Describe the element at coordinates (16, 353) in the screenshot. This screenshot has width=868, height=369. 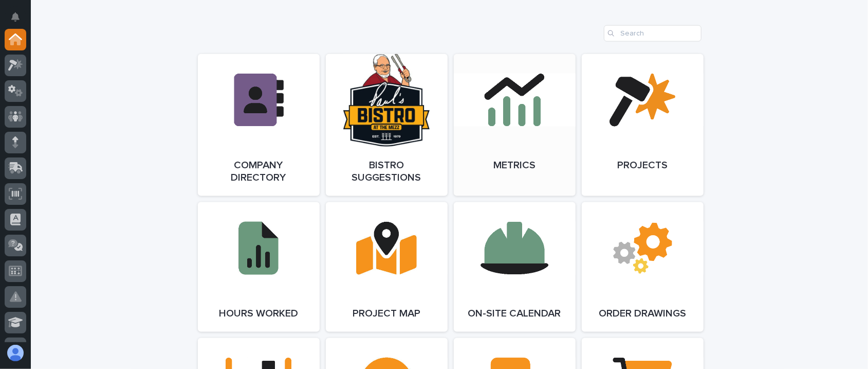
I see `button: users-avatar` at that location.